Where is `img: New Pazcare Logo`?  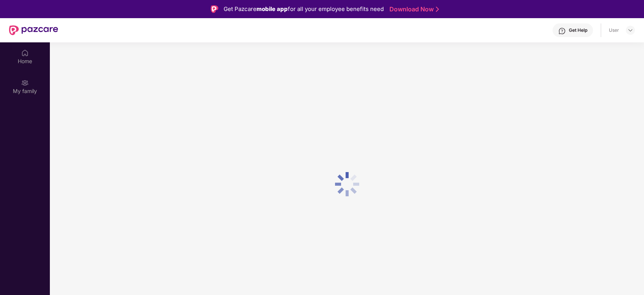 img: New Pazcare Logo is located at coordinates (34, 30).